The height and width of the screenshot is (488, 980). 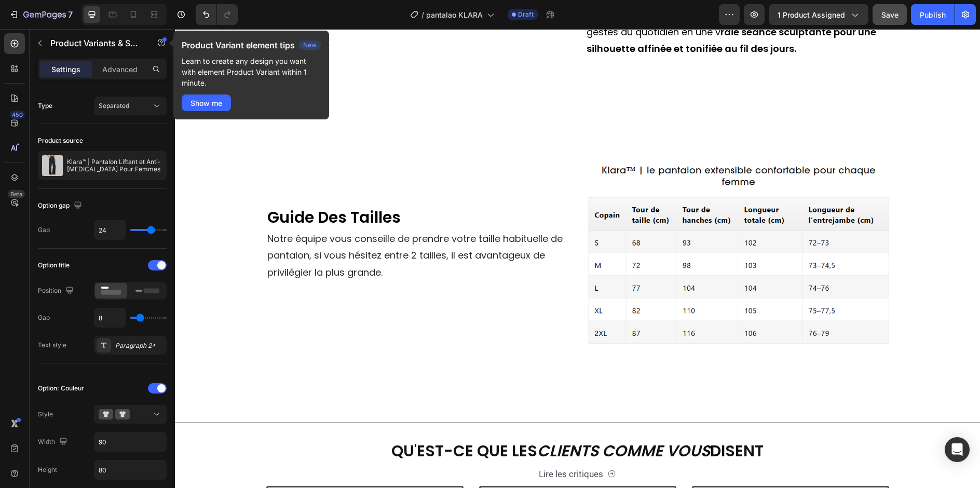 I want to click on span: Separated, so click(x=114, y=105).